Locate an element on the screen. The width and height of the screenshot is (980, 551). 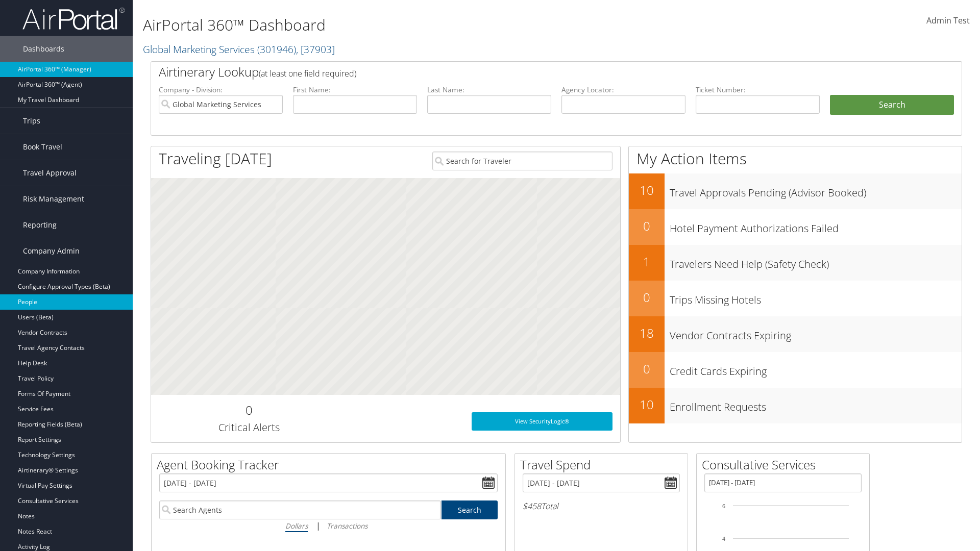
a: 0Hotel Payment Authorizations Failed is located at coordinates (795, 227).